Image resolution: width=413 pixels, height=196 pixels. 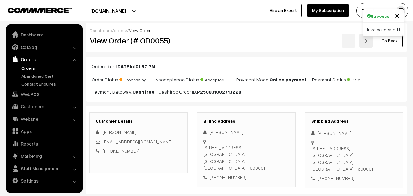 I want to click on a: Catalog, so click(x=44, y=47).